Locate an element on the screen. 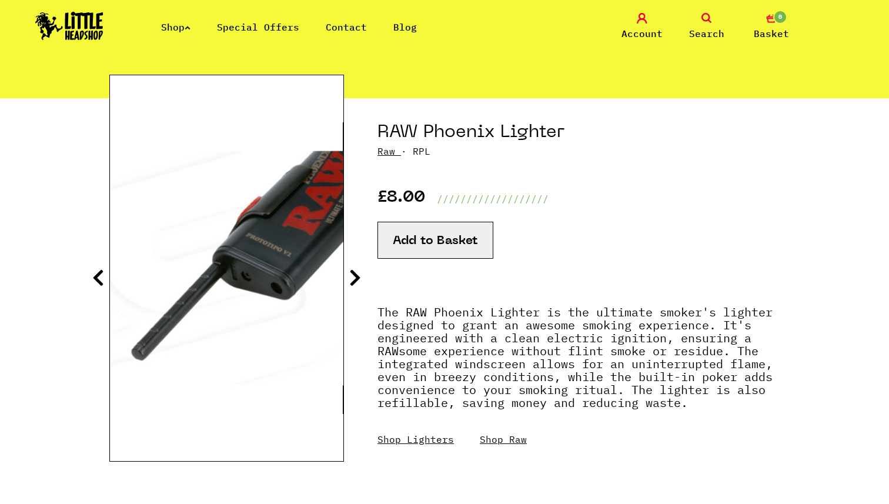  a: Shop Lighters is located at coordinates (416, 439).